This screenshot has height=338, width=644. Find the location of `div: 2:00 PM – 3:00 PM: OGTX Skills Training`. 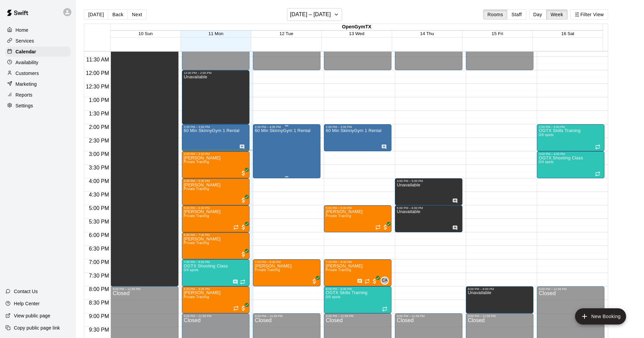

div: 2:00 PM – 3:00 PM: OGTX Skills Training is located at coordinates (571, 138).